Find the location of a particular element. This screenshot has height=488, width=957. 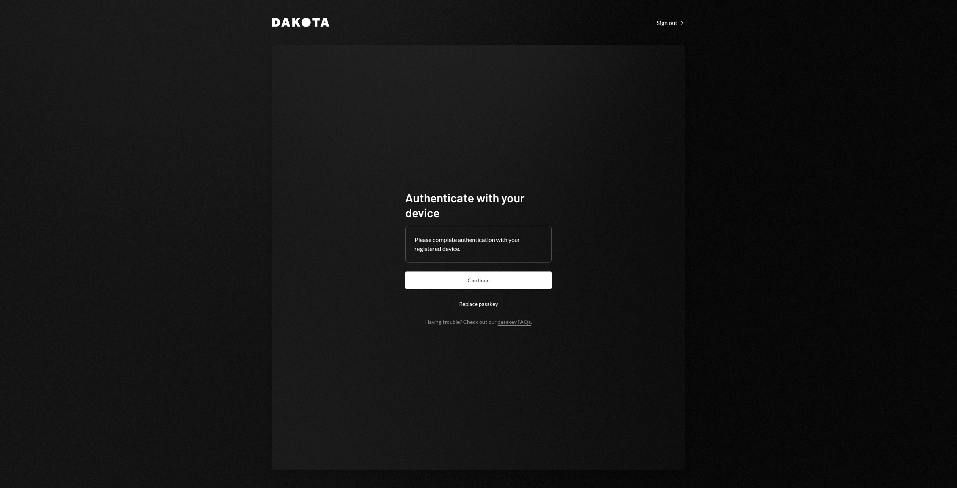

a: Sign out is located at coordinates (670, 22).